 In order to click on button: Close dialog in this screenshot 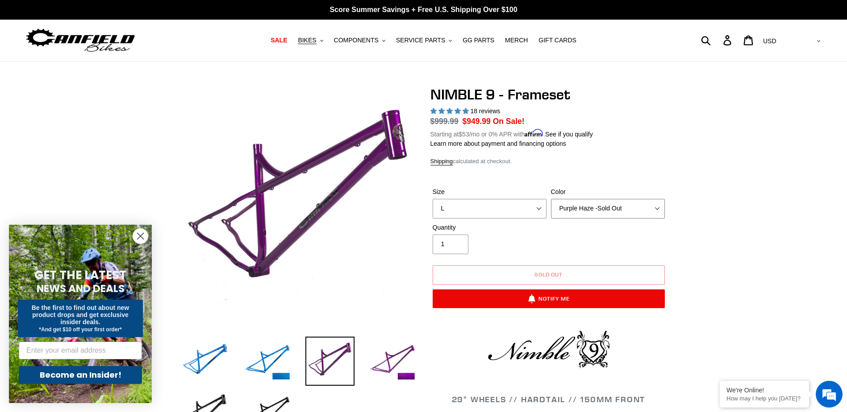, I will do `click(140, 236)`.